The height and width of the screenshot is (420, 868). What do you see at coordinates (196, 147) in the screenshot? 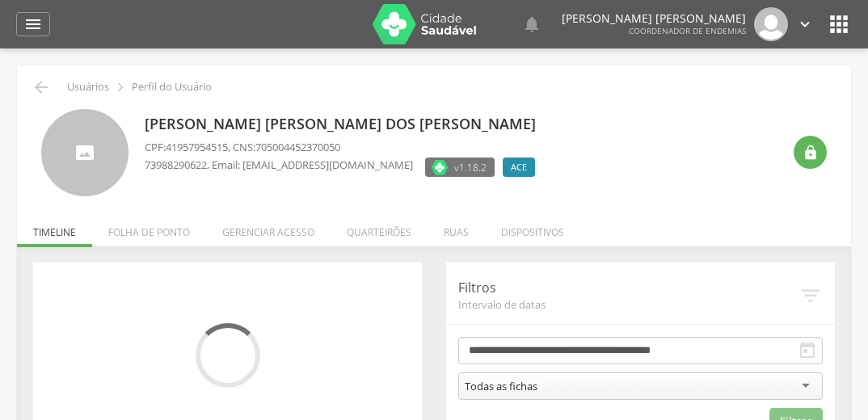
I see `span: 41957954515` at bounding box center [196, 147].